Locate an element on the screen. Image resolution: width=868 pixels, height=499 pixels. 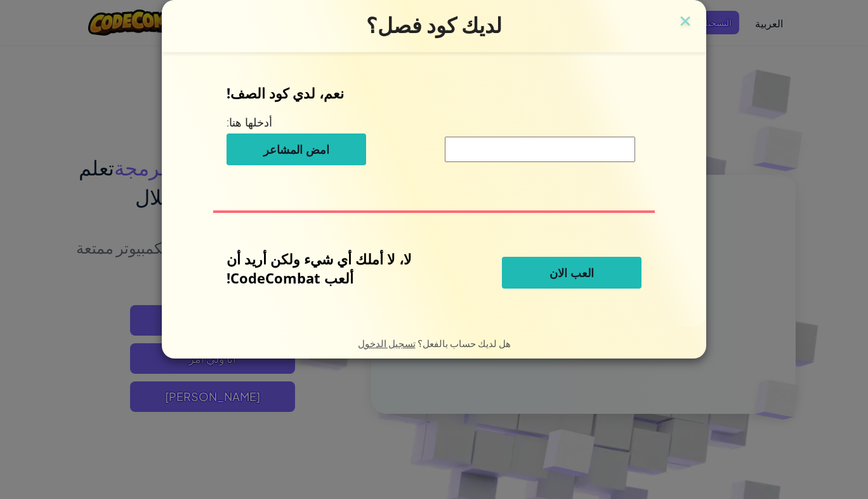
font: لا، لا أملك أي شيء ولكن أريد أن ألعب CodeCombat! is located at coordinates (319, 268).